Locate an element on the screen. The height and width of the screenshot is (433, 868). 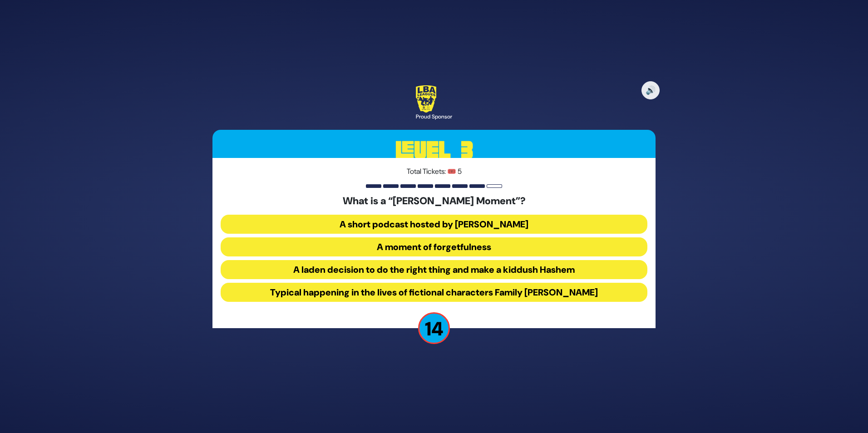
p: Total Tickets: 🎟️ 5 is located at coordinates (434, 172).